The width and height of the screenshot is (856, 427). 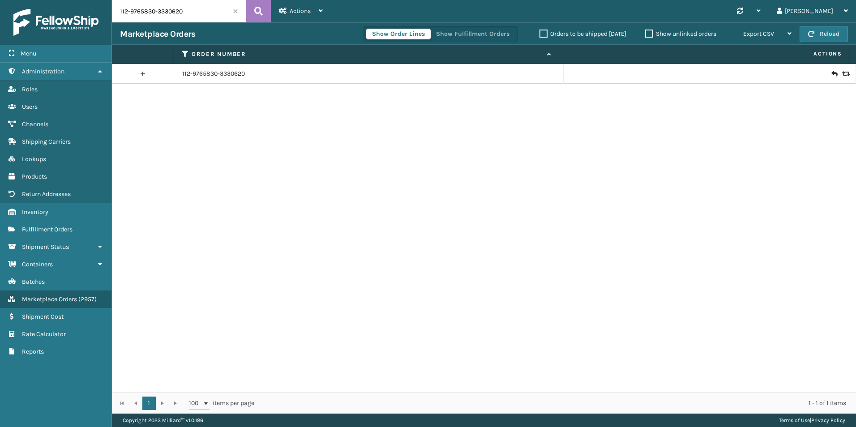 What do you see at coordinates (834, 74) in the screenshot?
I see `i: Create Return Label` at bounding box center [834, 74].